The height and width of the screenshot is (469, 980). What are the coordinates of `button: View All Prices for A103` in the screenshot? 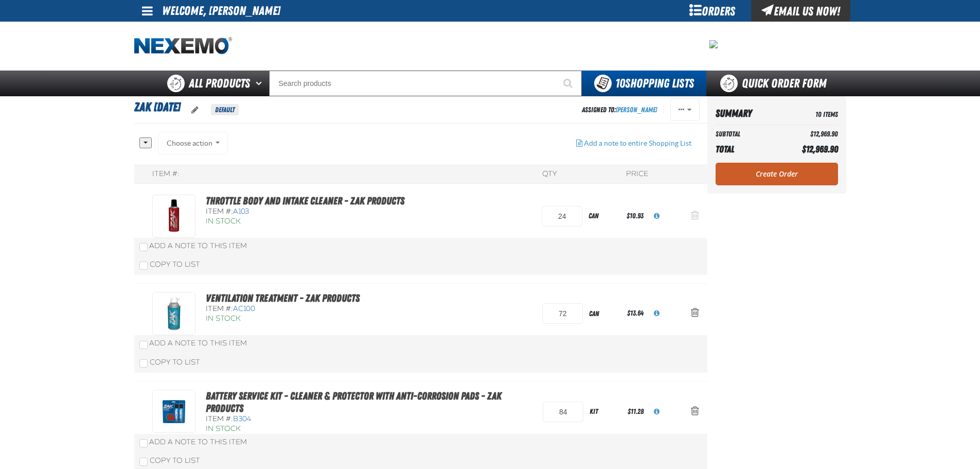 It's located at (656, 216).